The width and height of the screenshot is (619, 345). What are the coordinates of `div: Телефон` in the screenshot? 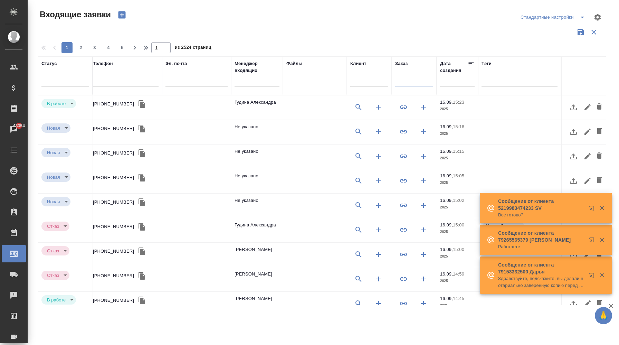 It's located at (103, 64).